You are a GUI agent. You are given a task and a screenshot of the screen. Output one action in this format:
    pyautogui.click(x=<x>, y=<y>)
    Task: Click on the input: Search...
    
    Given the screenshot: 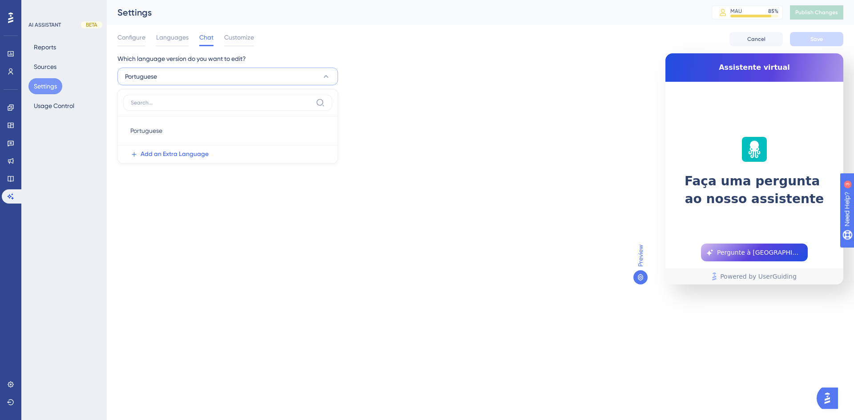 What is the action you would take?
    pyautogui.click(x=221, y=103)
    